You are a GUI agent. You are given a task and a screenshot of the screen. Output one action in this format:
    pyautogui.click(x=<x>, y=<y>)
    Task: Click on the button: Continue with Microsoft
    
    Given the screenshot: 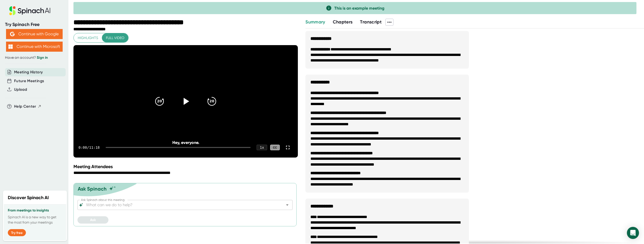 What is the action you would take?
    pyautogui.click(x=34, y=47)
    